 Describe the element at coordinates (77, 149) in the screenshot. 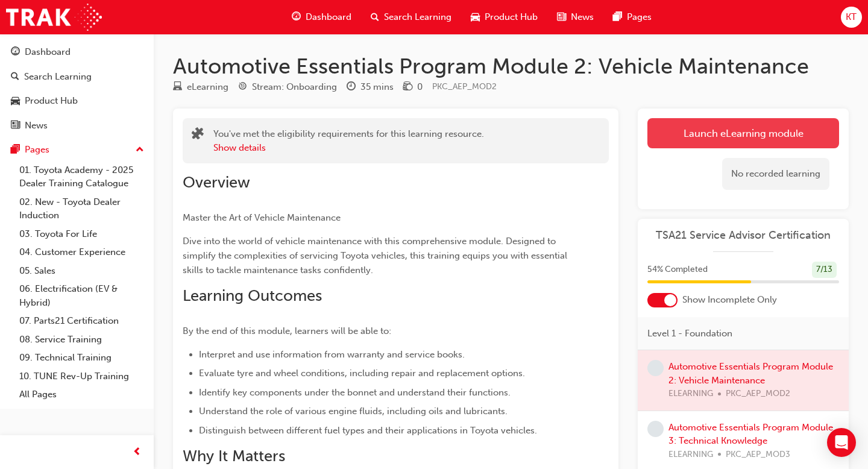

I see `button: Pages` at that location.